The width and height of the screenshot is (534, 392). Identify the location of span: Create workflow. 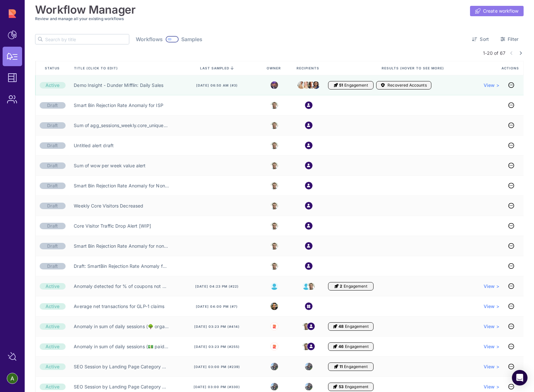
(500, 11).